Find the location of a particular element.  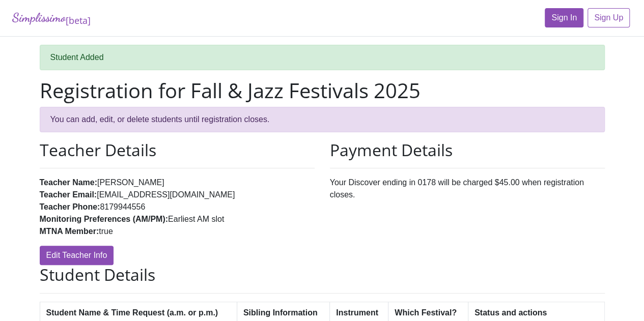

strong: Monitoring Preferences (AM/PM): is located at coordinates (104, 219).